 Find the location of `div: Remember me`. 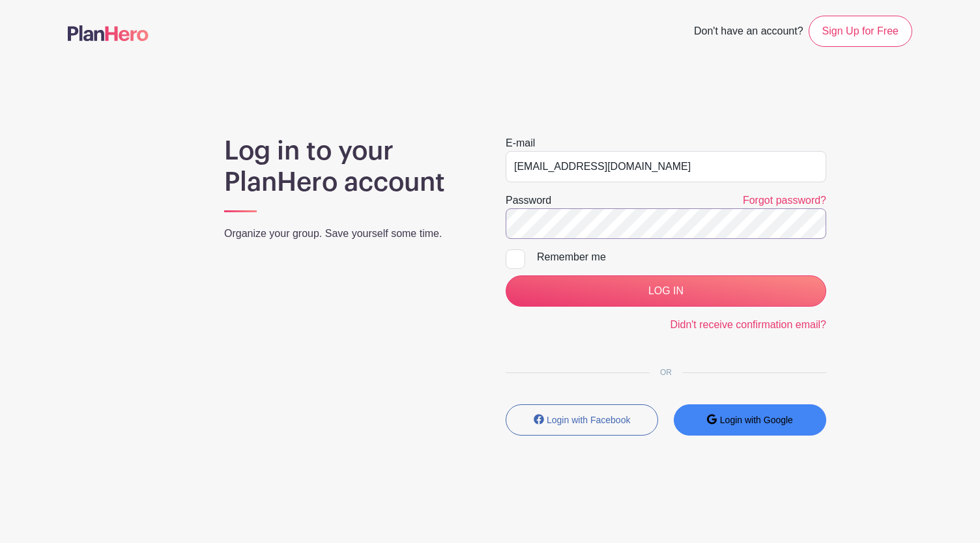

div: Remember me is located at coordinates (682, 257).